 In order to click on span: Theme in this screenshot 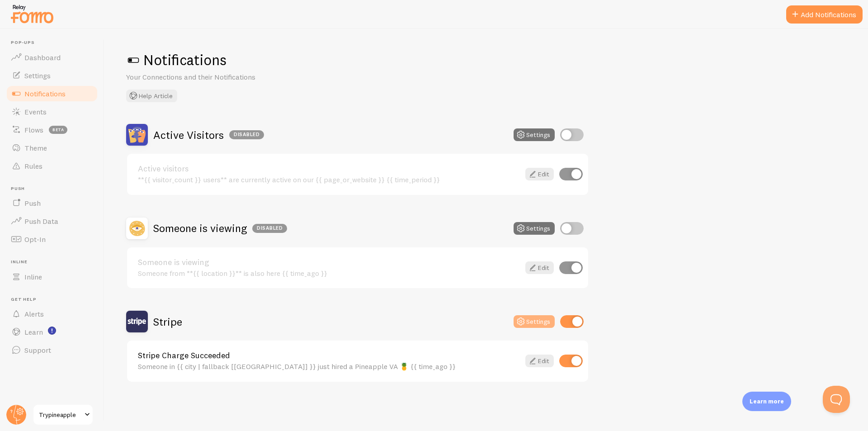, I will do `click(36, 148)`.